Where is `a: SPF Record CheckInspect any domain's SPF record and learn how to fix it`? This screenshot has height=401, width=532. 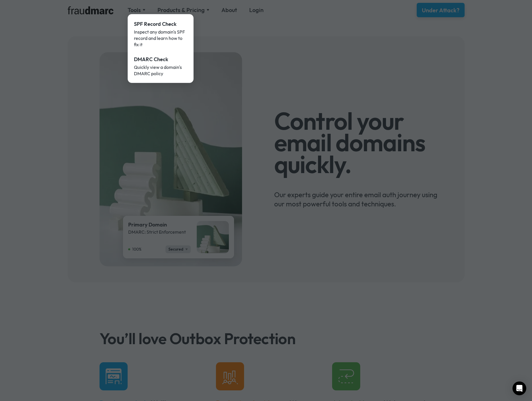
a: SPF Record CheckInspect any domain's SPF record and learn how to fix it is located at coordinates (160, 34).